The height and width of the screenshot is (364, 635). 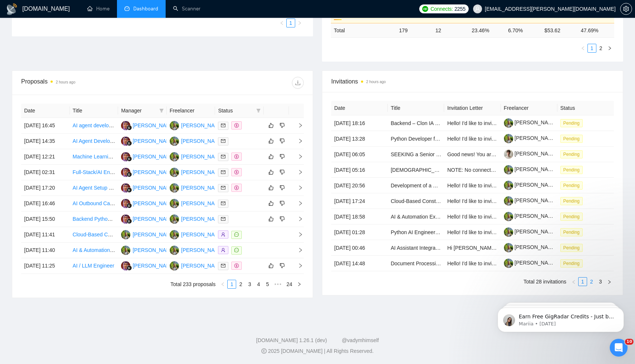 I want to click on th: Date, so click(x=45, y=111).